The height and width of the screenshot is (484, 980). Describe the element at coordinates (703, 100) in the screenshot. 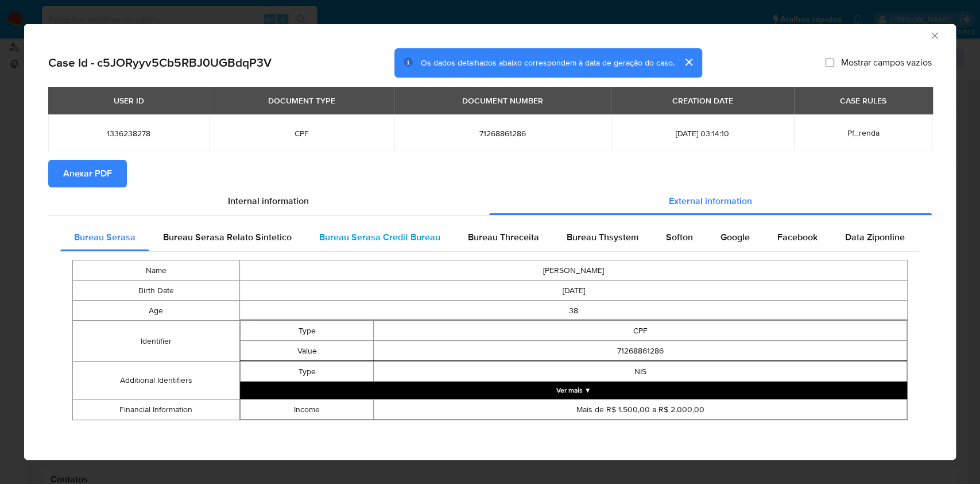

I see `div: CREATION DATE` at that location.